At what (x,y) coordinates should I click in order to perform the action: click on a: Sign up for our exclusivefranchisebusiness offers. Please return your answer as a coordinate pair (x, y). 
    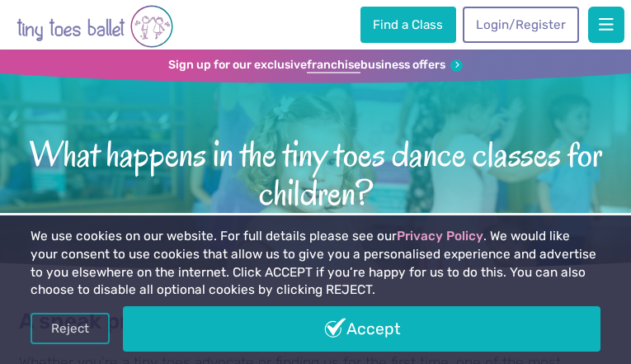
    Looking at the image, I should click on (316, 65).